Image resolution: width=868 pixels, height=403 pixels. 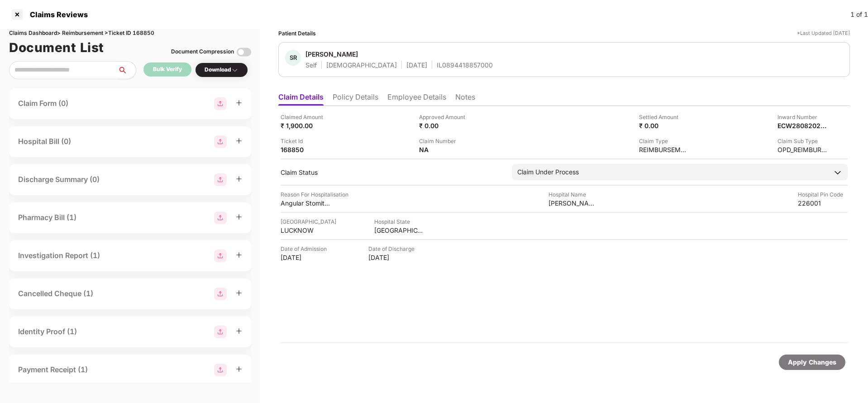 I want to click on button: search, so click(x=126, y=70).